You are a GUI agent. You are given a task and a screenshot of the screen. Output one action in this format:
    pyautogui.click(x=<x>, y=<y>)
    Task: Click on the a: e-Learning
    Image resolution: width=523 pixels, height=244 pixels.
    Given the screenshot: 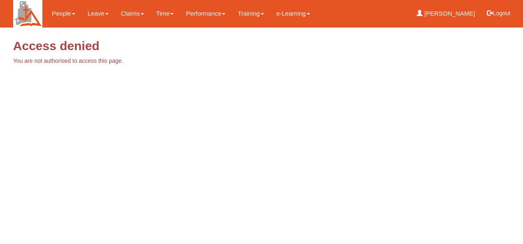 What is the action you would take?
    pyautogui.click(x=293, y=14)
    